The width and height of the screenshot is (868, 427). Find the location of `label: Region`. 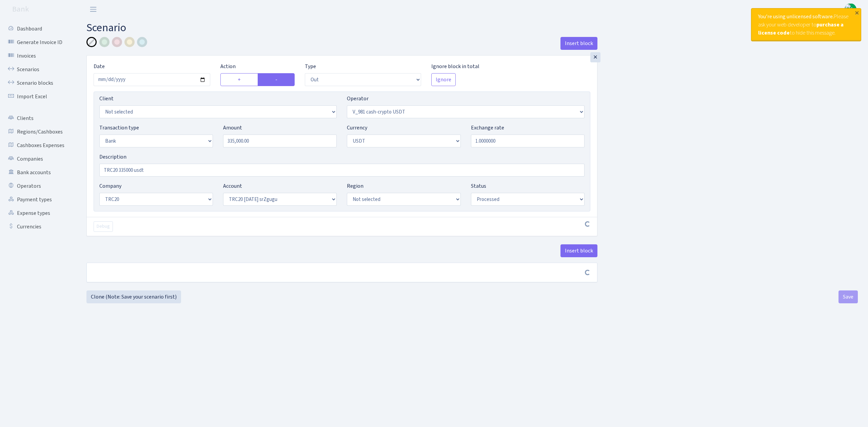

label: Region is located at coordinates (355, 186).